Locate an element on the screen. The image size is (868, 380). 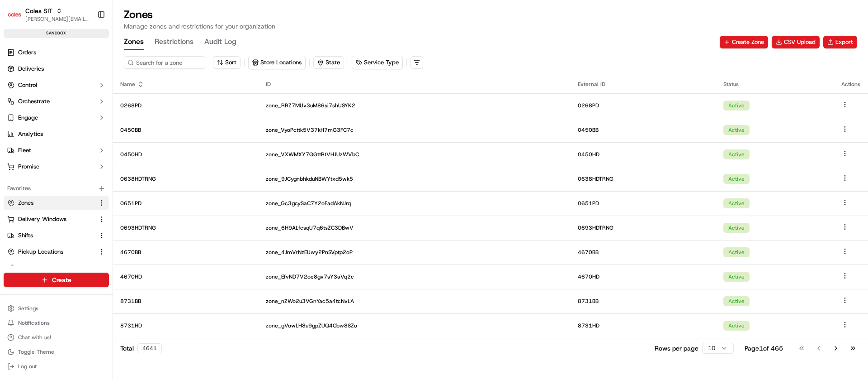
div: Total is located at coordinates (141, 348).